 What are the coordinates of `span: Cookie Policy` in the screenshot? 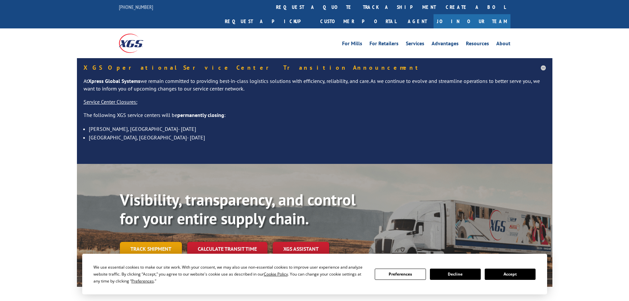 It's located at (276, 274).